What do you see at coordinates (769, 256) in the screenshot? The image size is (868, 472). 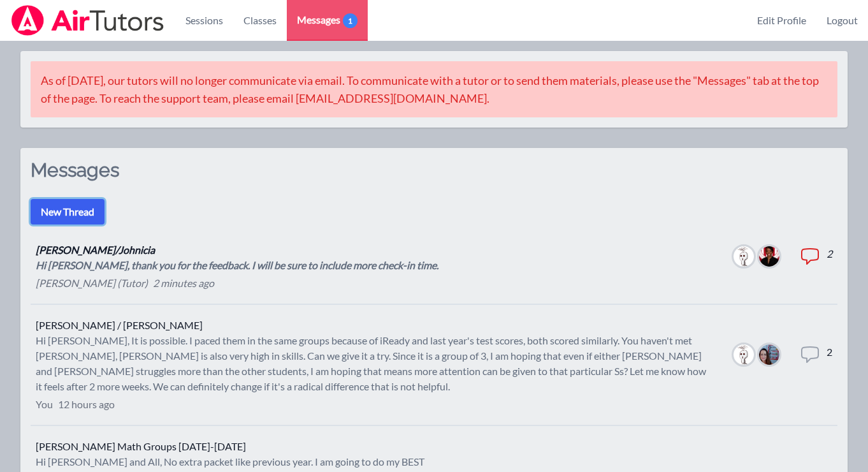 I see `img: Johnicia Haynes` at bounding box center [769, 256].